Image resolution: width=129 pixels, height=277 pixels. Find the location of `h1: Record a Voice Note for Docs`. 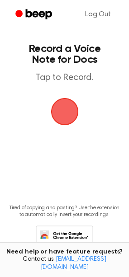

h1: Record a Voice Note for Docs is located at coordinates (64, 54).